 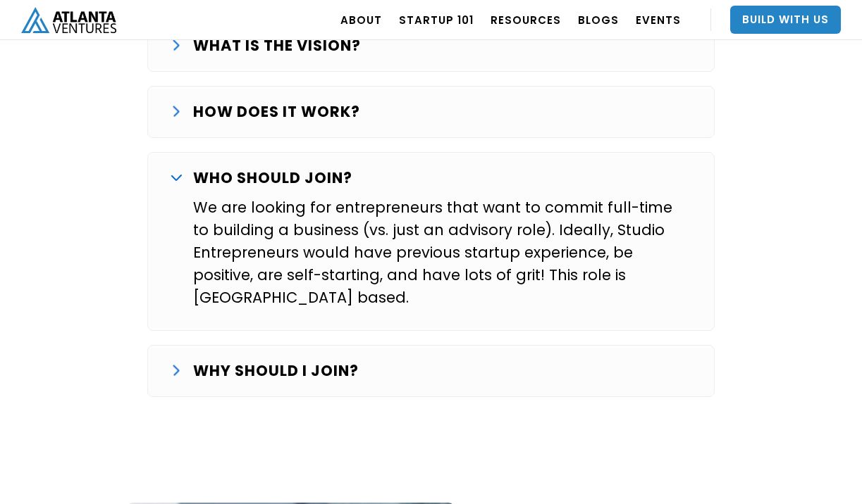 I want to click on p: We are looking for entrepreneurs that want to commit full-time to building a business (vs. just a..., so click(x=442, y=253).